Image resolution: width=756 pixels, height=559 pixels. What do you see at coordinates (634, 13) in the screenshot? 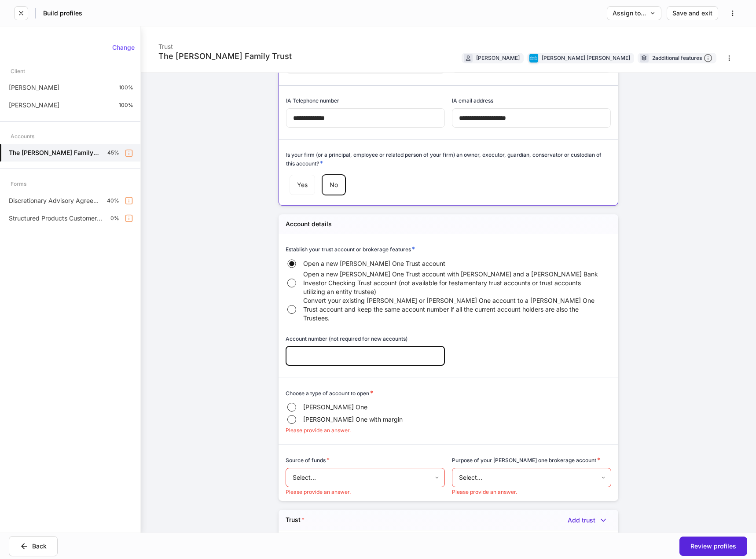
I see `div: Assign to...` at bounding box center [634, 13].